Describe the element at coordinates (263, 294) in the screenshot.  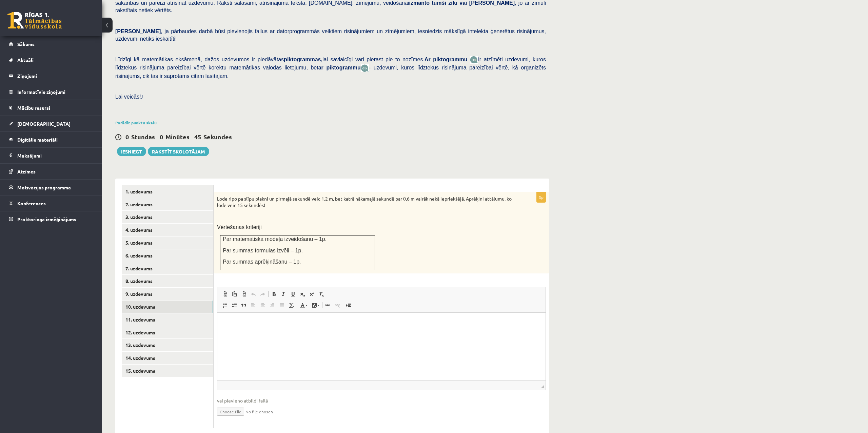
I see `a: Повторить (Ctrl+Y)` at that location.